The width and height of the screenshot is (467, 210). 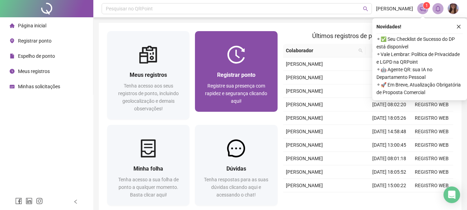 What do you see at coordinates (12, 86) in the screenshot?
I see `span: schedule` at bounding box center [12, 86].